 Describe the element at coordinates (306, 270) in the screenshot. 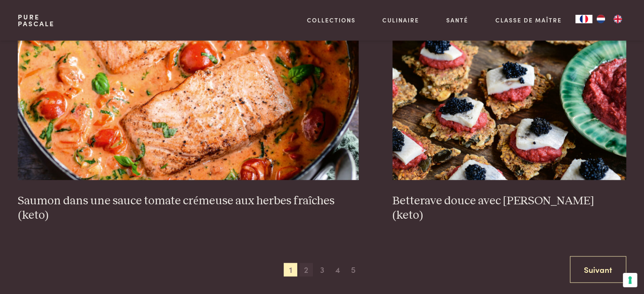

I see `span: 2` at that location.